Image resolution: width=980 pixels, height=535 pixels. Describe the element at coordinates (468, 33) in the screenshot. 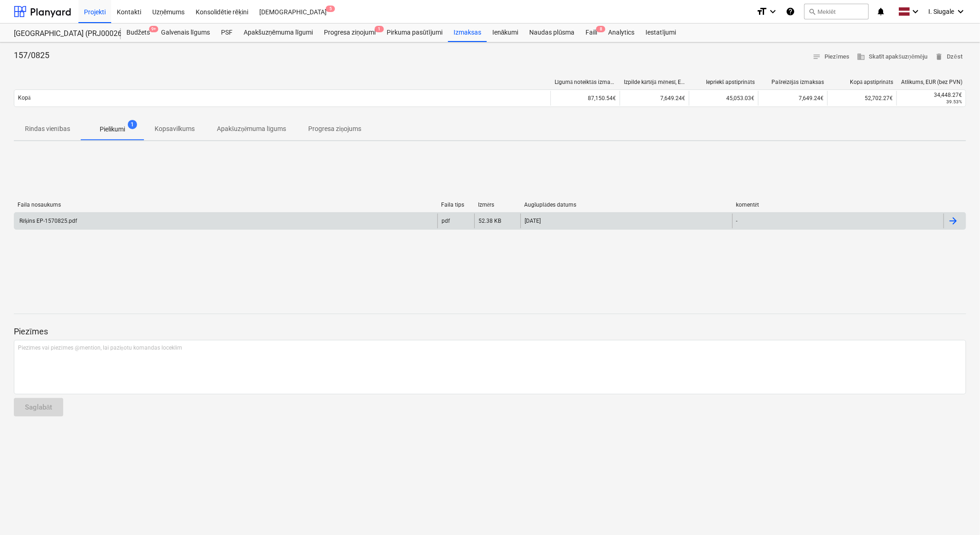

I see `div: Izmaksas` at that location.